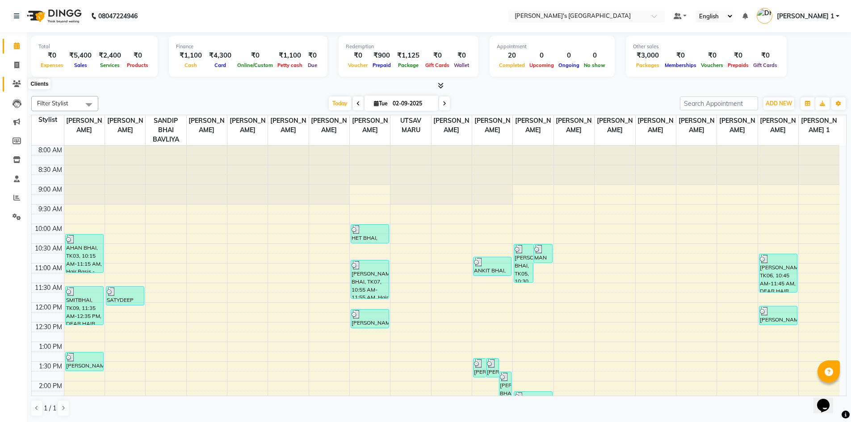  Describe the element at coordinates (382, 65) in the screenshot. I see `span: Prepaid` at that location.